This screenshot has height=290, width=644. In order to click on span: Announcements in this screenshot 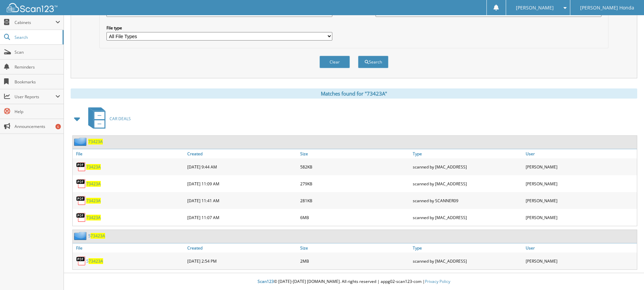, I will do `click(37, 126)`.